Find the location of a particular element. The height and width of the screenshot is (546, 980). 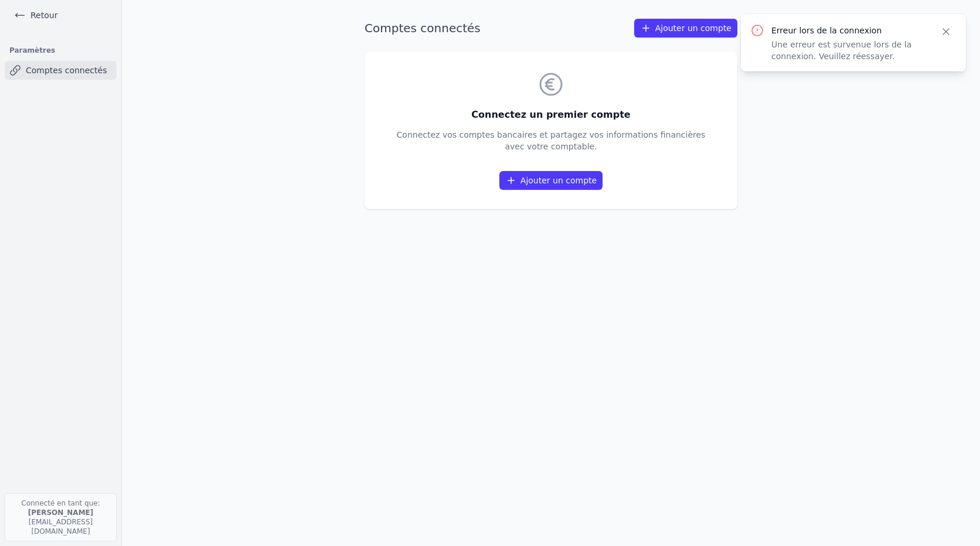

a: Retour is located at coordinates (35, 15).